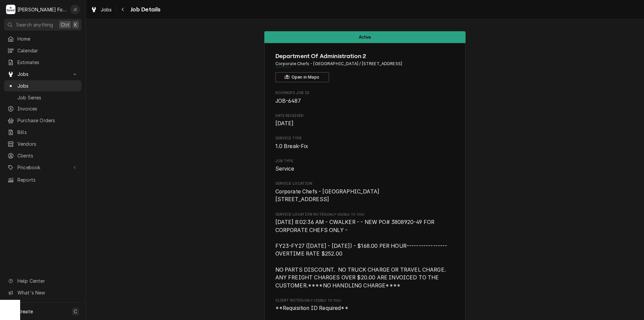 Image resolution: width=644 pixels, height=320 pixels. I want to click on div: J(, so click(75, 10).